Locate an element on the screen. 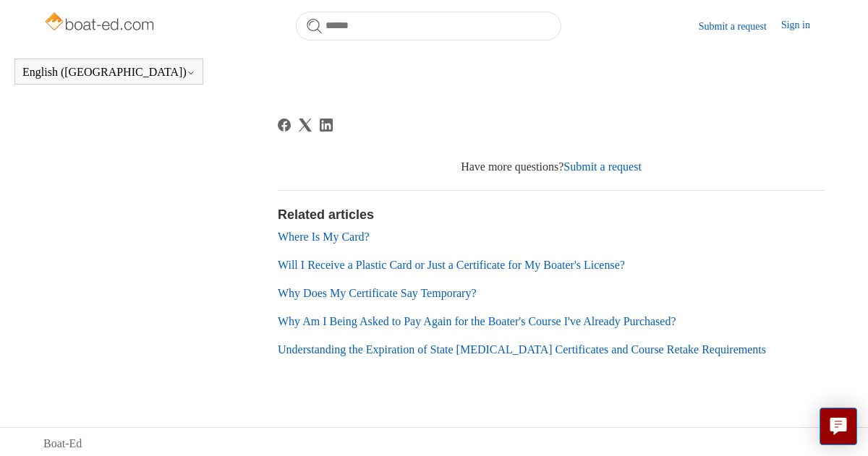 The height and width of the screenshot is (456, 868). input: Search is located at coordinates (428, 26).